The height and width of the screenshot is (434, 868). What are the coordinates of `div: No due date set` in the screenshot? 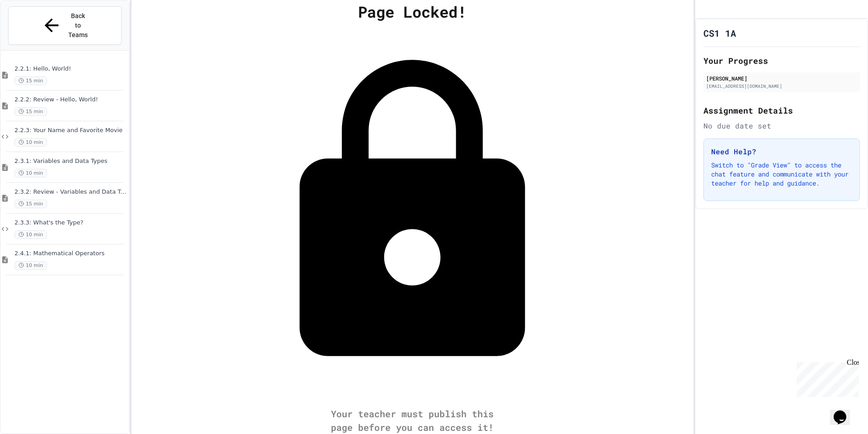 It's located at (781, 126).